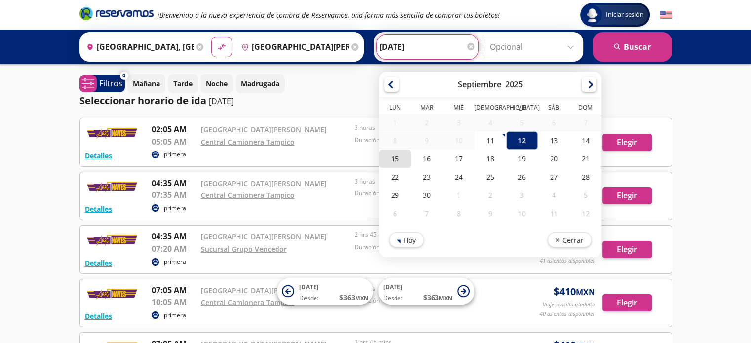 This screenshot has height=343, width=751. Describe the element at coordinates (490, 109) in the screenshot. I see `th: Jueves` at that location.